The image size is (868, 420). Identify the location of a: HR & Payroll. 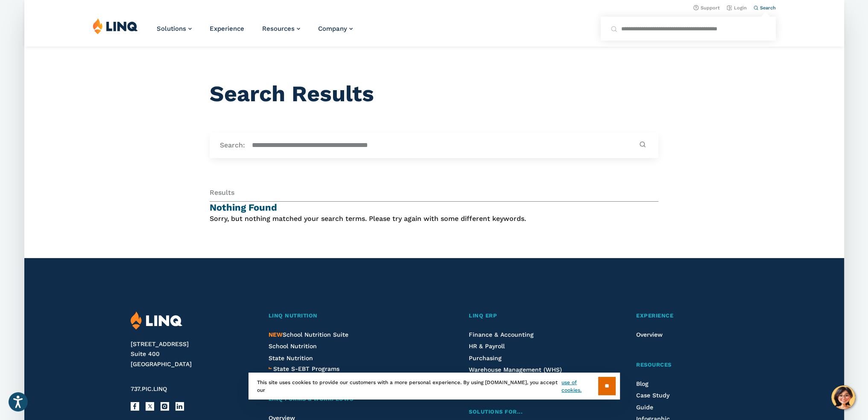
(487, 346).